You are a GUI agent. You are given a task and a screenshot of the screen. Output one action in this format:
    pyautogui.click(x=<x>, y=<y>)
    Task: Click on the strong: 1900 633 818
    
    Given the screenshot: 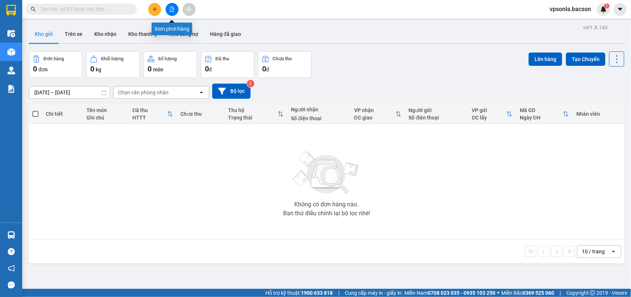 What is the action you would take?
    pyautogui.click(x=317, y=293)
    